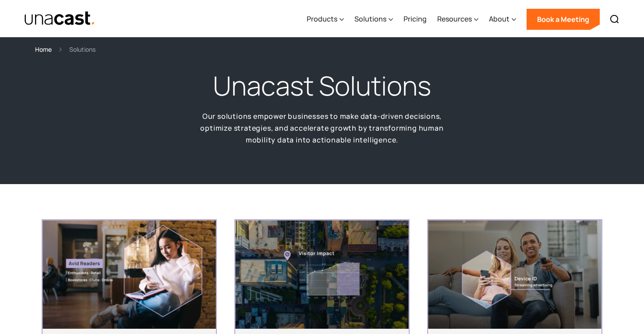 The width and height of the screenshot is (644, 334). I want to click on a: Home, so click(43, 49).